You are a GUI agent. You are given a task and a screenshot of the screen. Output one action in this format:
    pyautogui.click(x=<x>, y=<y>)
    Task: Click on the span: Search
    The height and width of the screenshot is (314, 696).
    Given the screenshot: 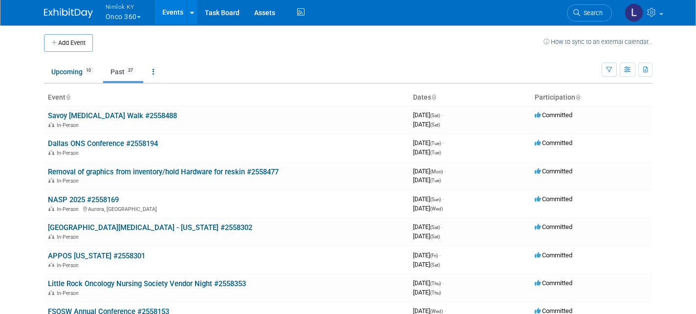 What is the action you would take?
    pyautogui.click(x=591, y=13)
    